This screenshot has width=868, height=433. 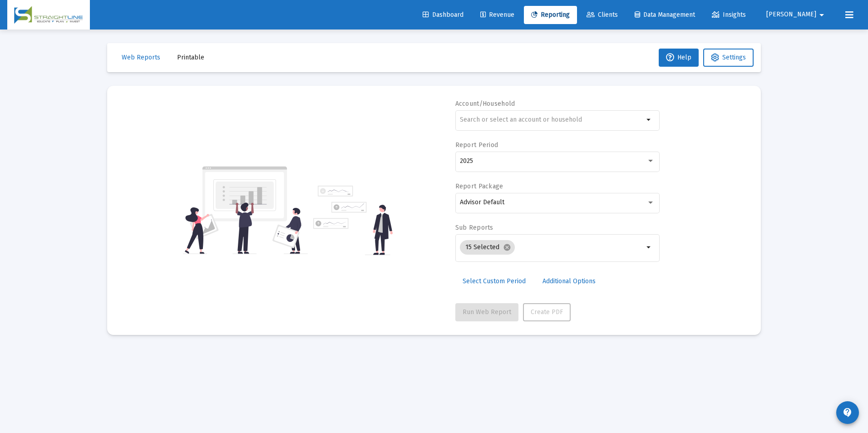 I want to click on span: Clients, so click(x=602, y=14).